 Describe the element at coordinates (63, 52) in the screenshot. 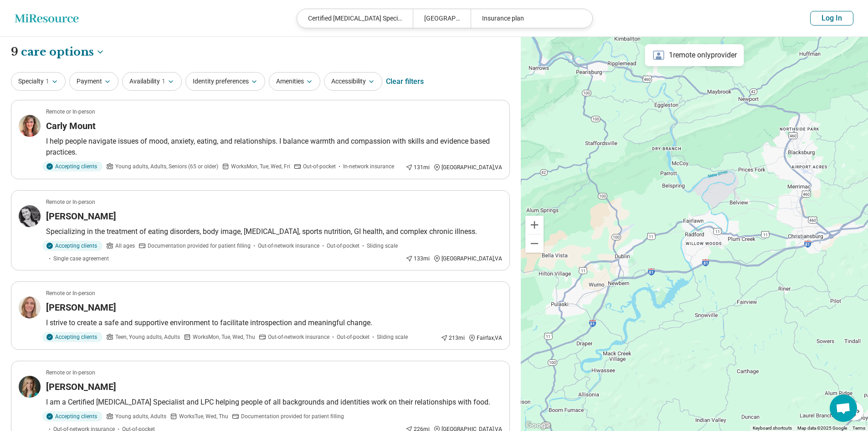

I see `button: Care options` at that location.